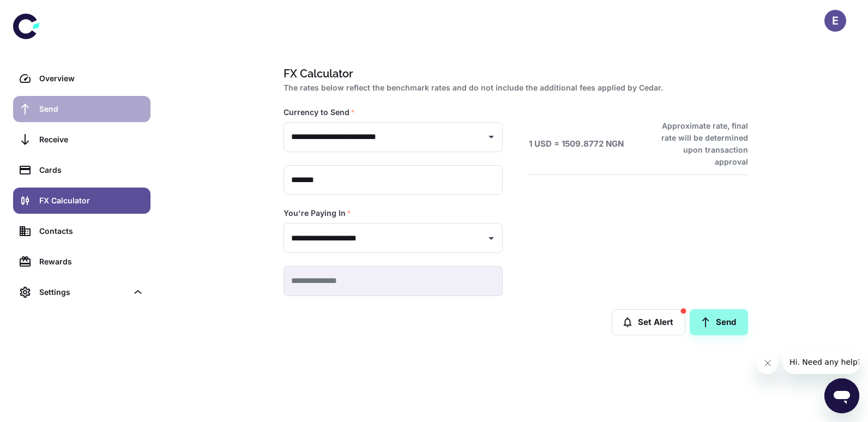  I want to click on div: Rewards, so click(92, 262).